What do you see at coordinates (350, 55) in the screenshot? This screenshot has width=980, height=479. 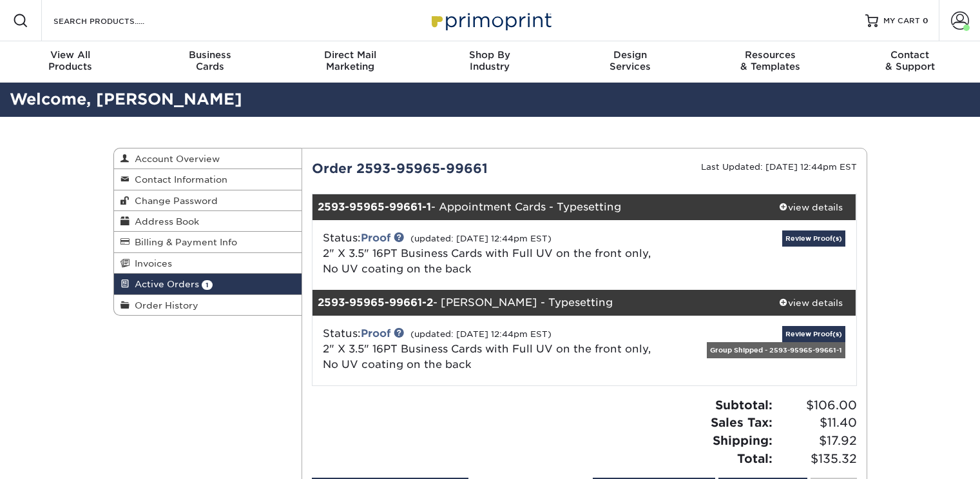 I see `span: Direct Mail` at bounding box center [350, 55].